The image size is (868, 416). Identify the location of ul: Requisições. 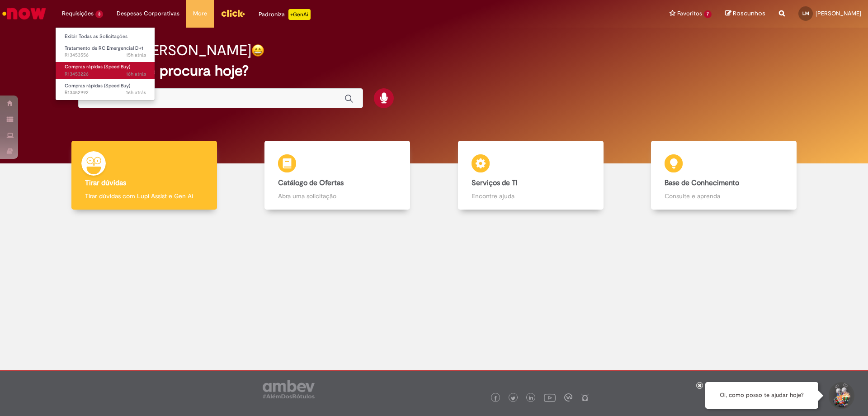
(105, 64).